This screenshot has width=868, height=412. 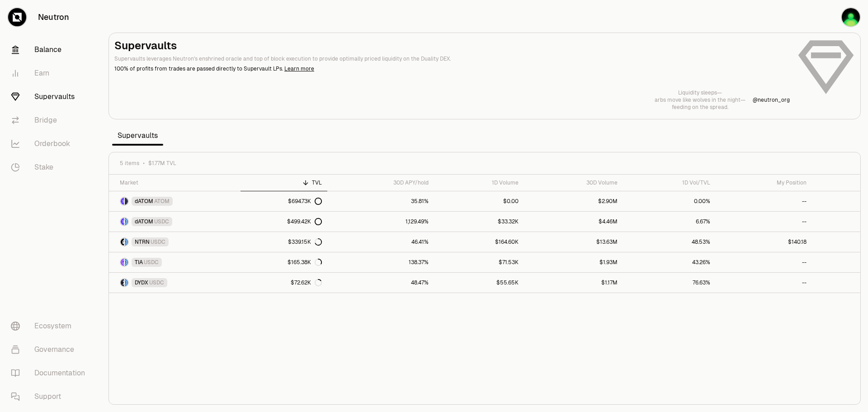 What do you see at coordinates (700, 93) in the screenshot?
I see `p: Liquidity sleeps—` at bounding box center [700, 93].